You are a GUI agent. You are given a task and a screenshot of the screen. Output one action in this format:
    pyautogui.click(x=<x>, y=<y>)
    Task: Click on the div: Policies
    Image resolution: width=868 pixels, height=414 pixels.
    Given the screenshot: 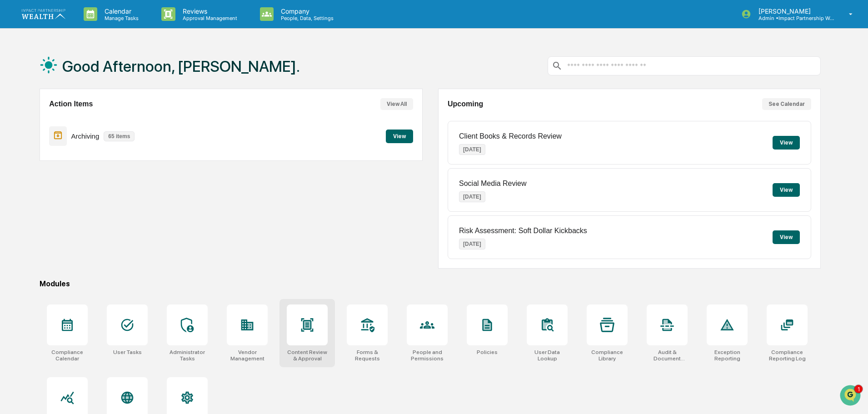 What is the action you would take?
    pyautogui.click(x=487, y=352)
    